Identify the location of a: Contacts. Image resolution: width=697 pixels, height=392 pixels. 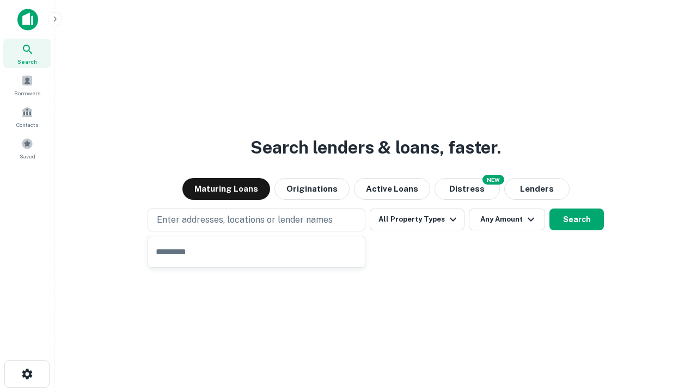
(27, 116).